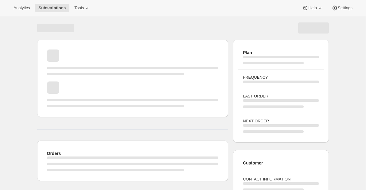 This screenshot has height=190, width=366. I want to click on button: Analytics, so click(21, 8).